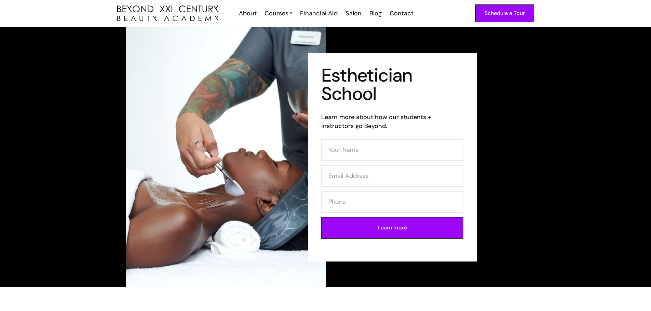 The height and width of the screenshot is (311, 651). What do you see at coordinates (247, 13) in the screenshot?
I see `a: About` at bounding box center [247, 13].